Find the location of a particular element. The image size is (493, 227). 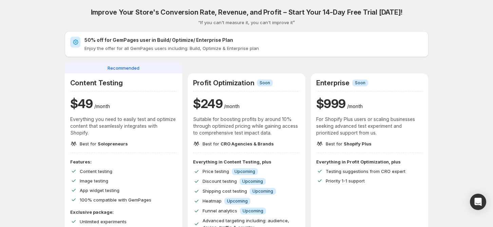

p: Everything in Profit Optimization, plus is located at coordinates (370, 162).